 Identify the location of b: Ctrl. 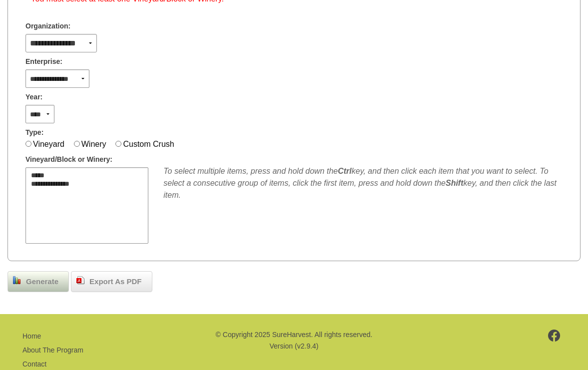
(345, 171).